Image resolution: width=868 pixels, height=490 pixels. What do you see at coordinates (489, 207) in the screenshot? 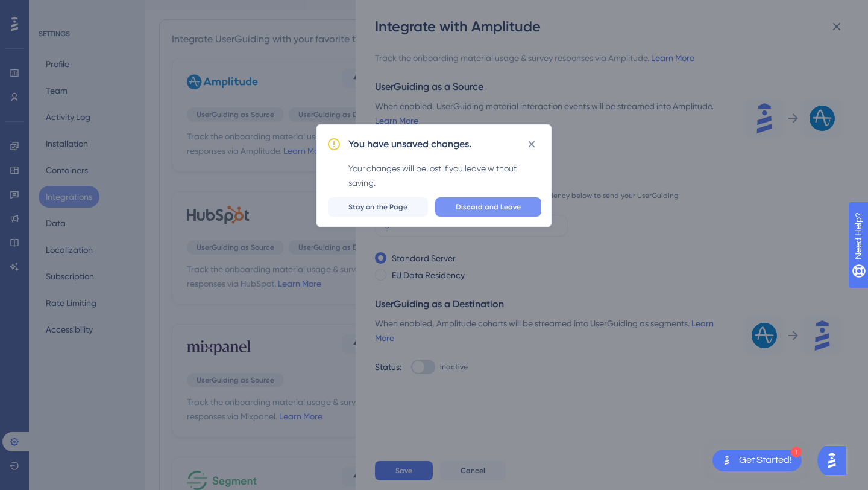
I see `span: Discard and Leave` at bounding box center [489, 207].